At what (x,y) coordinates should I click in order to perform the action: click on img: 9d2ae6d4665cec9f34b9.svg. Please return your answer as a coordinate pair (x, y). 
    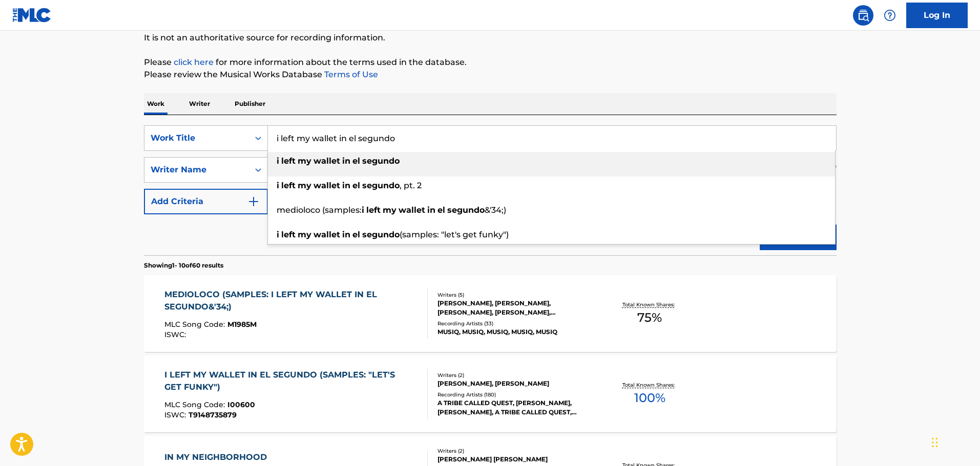
    Looking at the image, I should click on (254, 202).